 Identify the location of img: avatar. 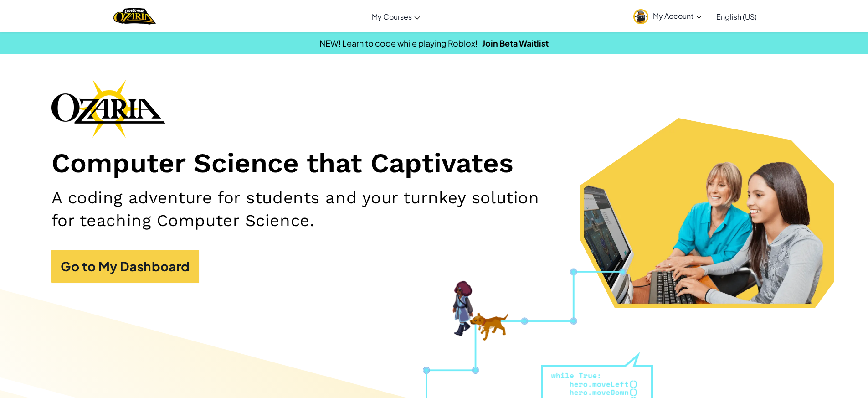
(641, 17).